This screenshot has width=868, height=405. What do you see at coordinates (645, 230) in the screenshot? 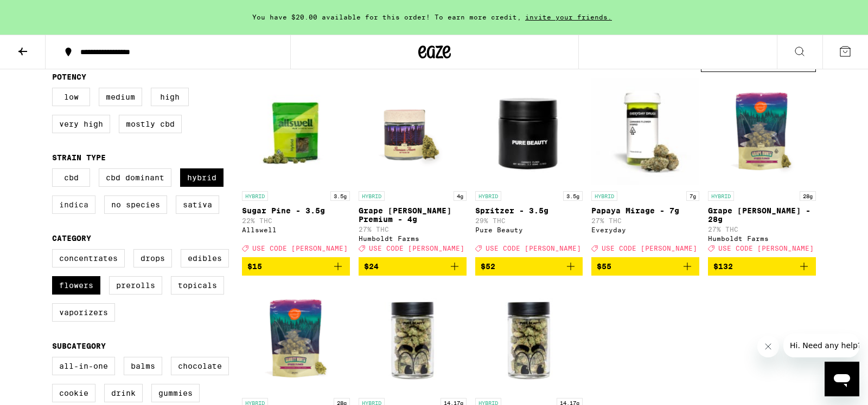
I see `div: Everyday` at bounding box center [645, 230].